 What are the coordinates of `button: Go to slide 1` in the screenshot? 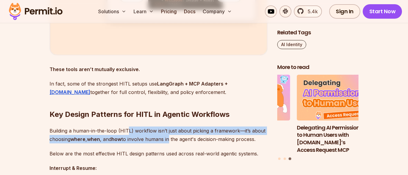 It's located at (279, 159).